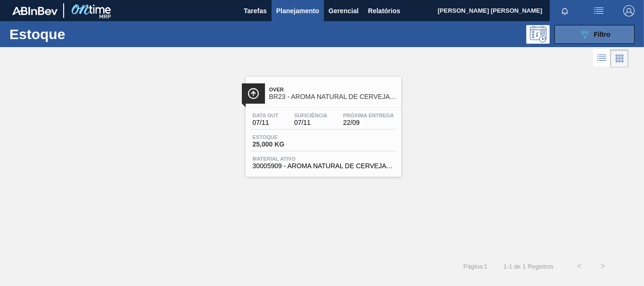 The height and width of the screenshot is (286, 644). What do you see at coordinates (594, 34) in the screenshot?
I see `button: Filtro` at bounding box center [594, 34].